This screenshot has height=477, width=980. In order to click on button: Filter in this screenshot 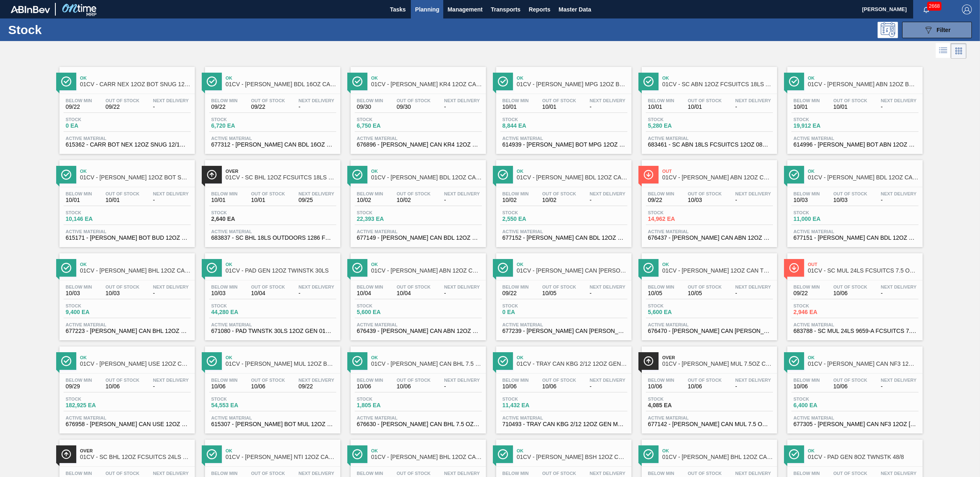, I will do `click(937, 30)`.